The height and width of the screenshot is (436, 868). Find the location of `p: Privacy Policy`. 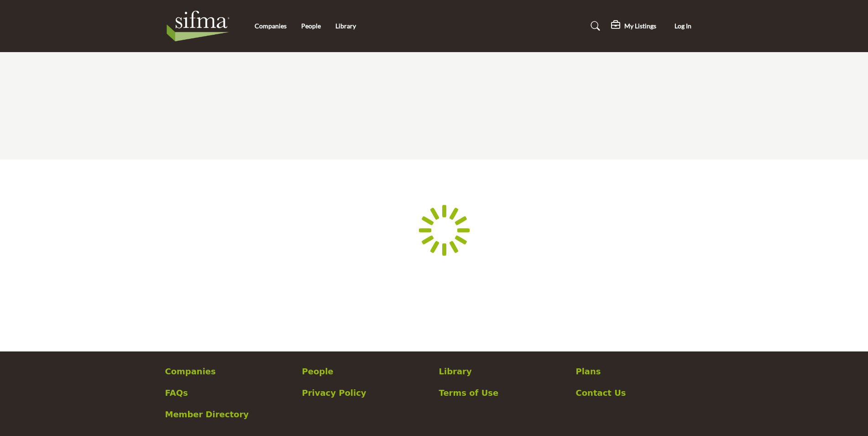

p: Privacy Policy is located at coordinates (365, 393).